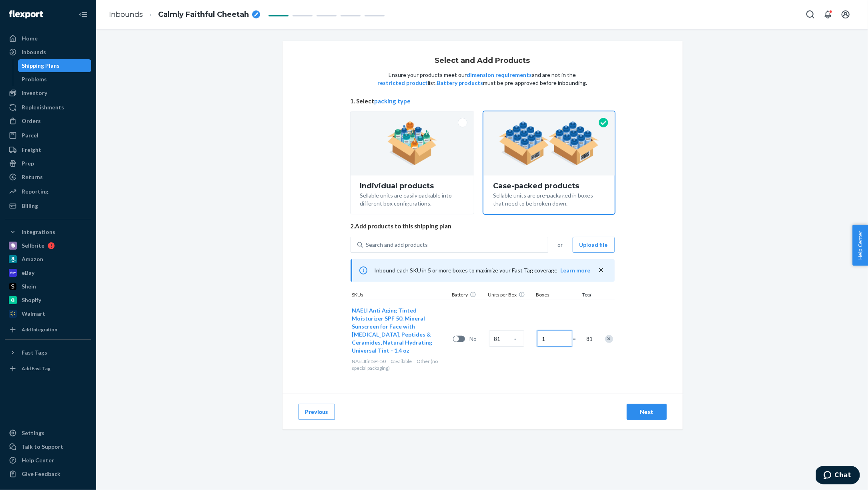  Describe the element at coordinates (412, 198) in the screenshot. I see `div: Sellable units are easily packable into different box configurations.` at that location.